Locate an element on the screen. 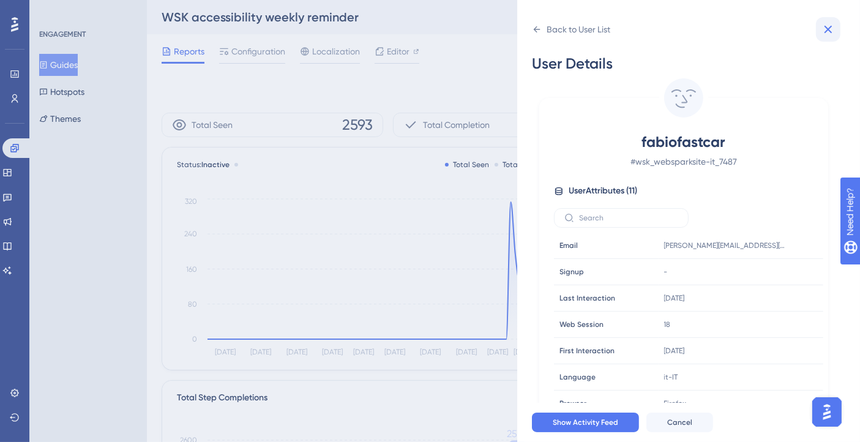 This screenshot has height=442, width=860. span: 18 is located at coordinates (667, 324).